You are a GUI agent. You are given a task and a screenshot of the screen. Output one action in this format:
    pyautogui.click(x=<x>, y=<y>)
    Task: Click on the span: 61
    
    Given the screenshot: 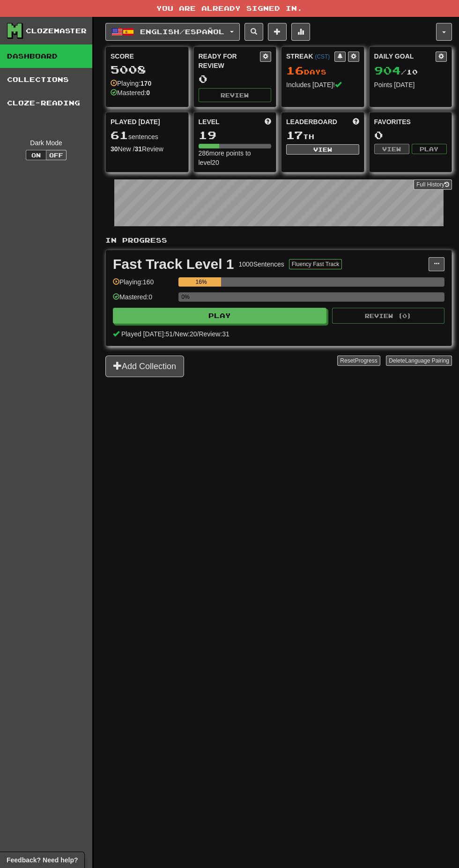 What is the action you would take?
    pyautogui.click(x=119, y=135)
    